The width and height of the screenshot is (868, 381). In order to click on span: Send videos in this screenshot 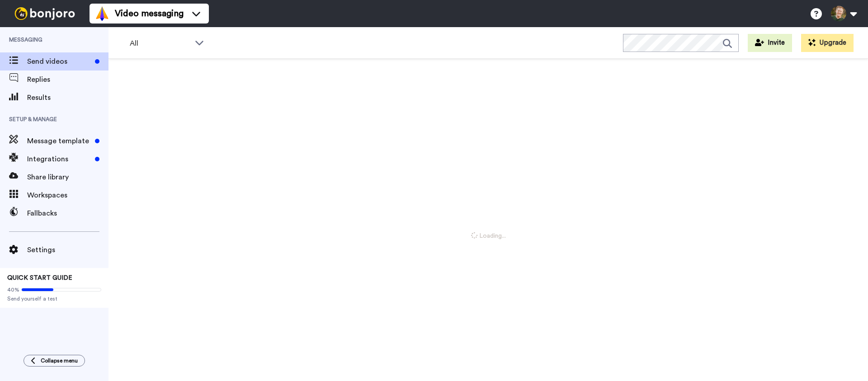, I will do `click(59, 61)`.